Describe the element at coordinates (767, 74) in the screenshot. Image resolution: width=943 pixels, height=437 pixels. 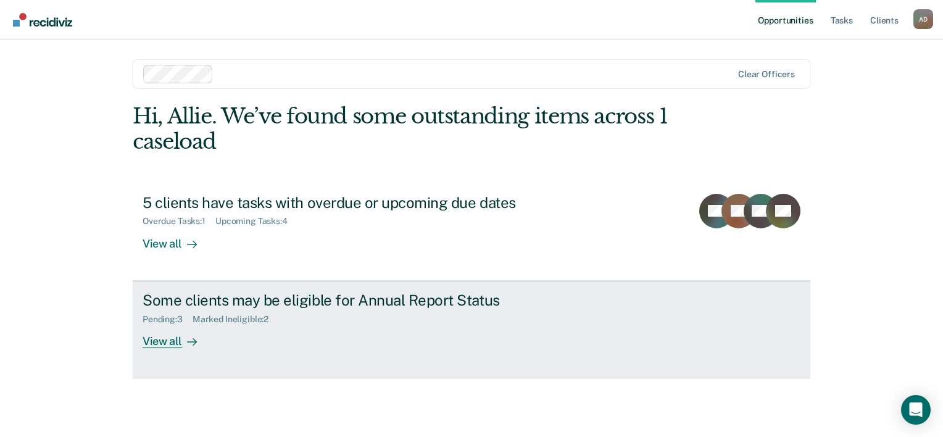
I see `div: Clear officers` at that location.